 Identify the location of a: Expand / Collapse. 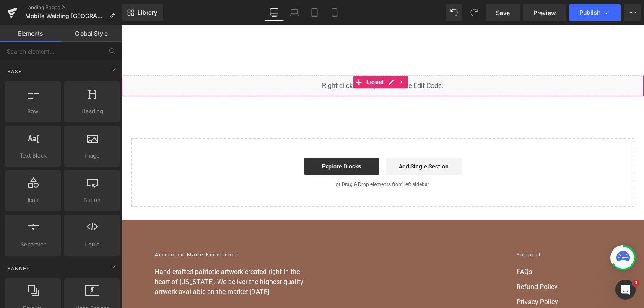
(281, 57).